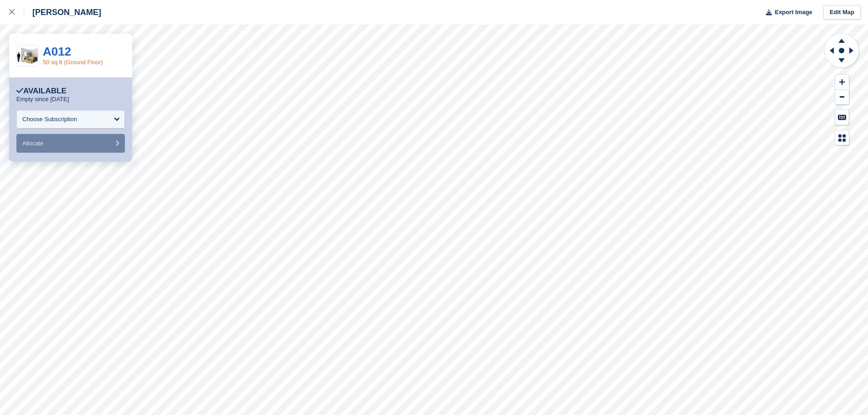 Image resolution: width=868 pixels, height=415 pixels. I want to click on img: 50-sqft-unit%20copy.jpg, so click(27, 55).